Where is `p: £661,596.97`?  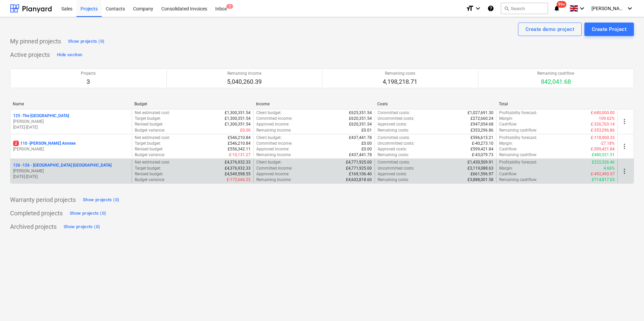 p: £661,596.97 is located at coordinates (482, 174).